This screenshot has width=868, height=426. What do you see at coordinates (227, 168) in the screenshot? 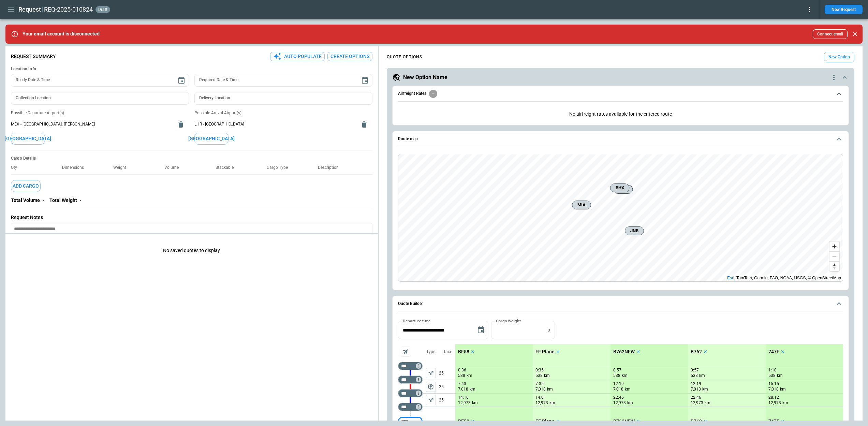
I see `p: Stackable` at bounding box center [227, 168].